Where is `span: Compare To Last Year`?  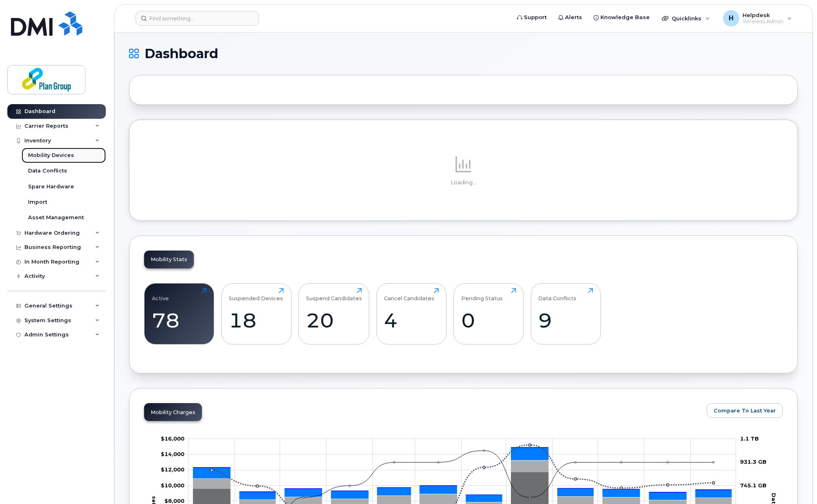
span: Compare To Last Year is located at coordinates (744, 410).